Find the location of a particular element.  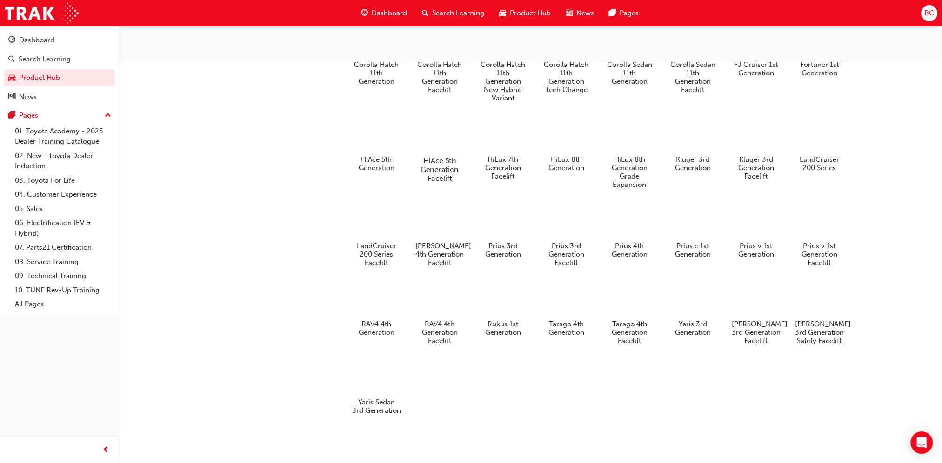

a: HiLux 8th Generation Grade Expansion is located at coordinates (630, 153).